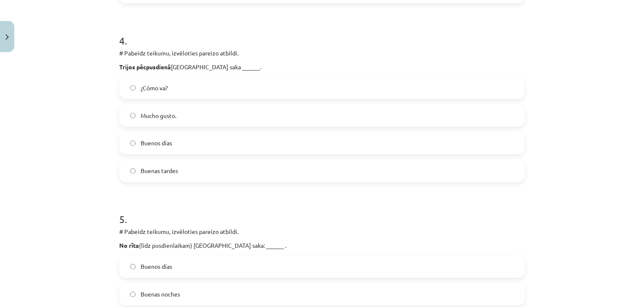 This screenshot has width=644, height=307. I want to click on span: Buenas noches, so click(161, 294).